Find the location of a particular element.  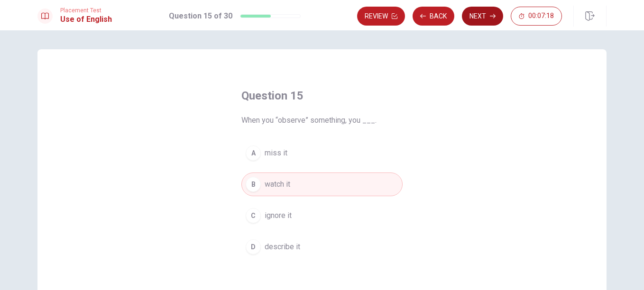

span: When you “observe” something, you ___. is located at coordinates (322, 120).